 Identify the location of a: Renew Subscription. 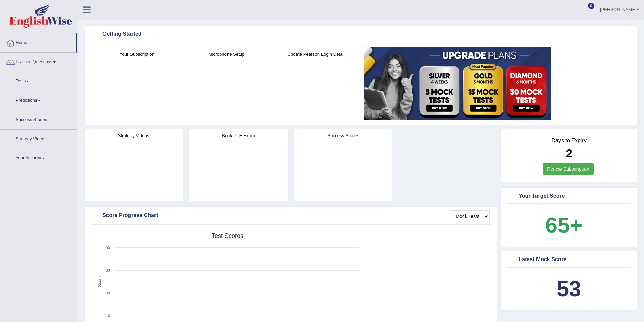
(568, 169).